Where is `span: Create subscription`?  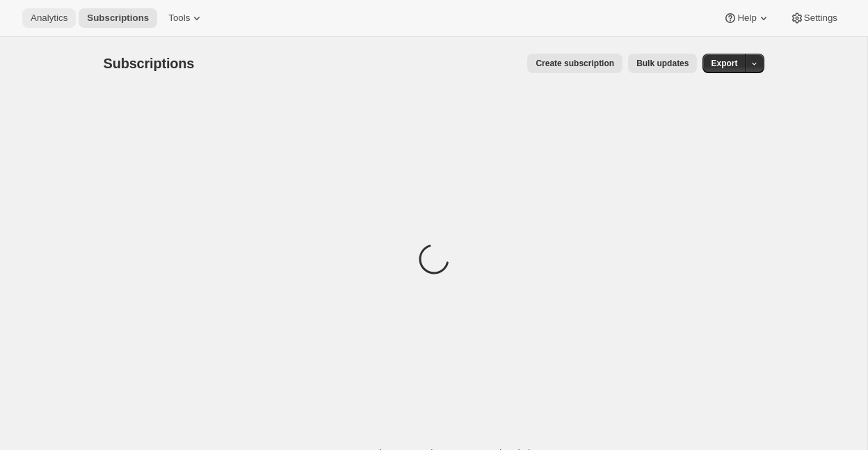
span: Create subscription is located at coordinates (574, 63).